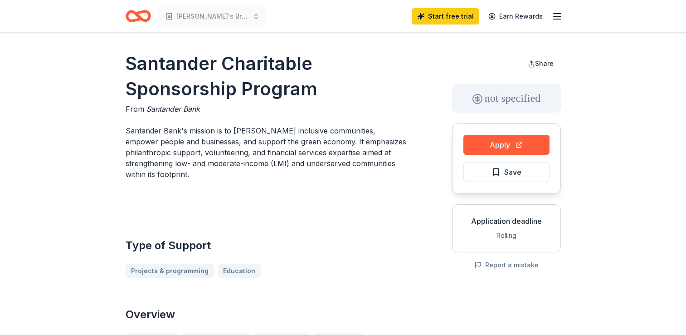  I want to click on h1: Santander Charitable Sponsorship Program, so click(267, 76).